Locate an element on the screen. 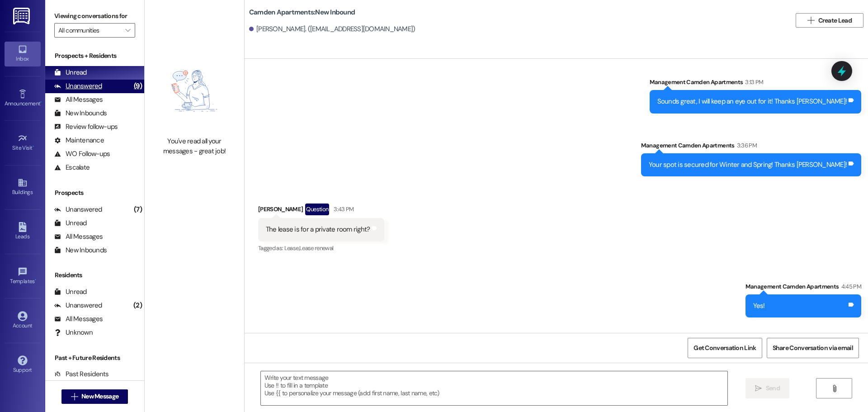 Image resolution: width=868 pixels, height=412 pixels. div: Maintenance is located at coordinates (79, 140).